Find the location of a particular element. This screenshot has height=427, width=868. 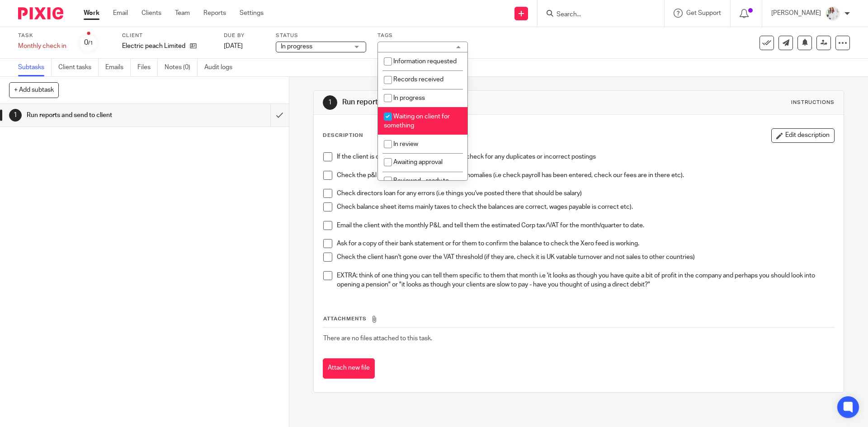

p: Check directors loan for any errors (i.e things you've posted there that should be salary) is located at coordinates (585, 194).